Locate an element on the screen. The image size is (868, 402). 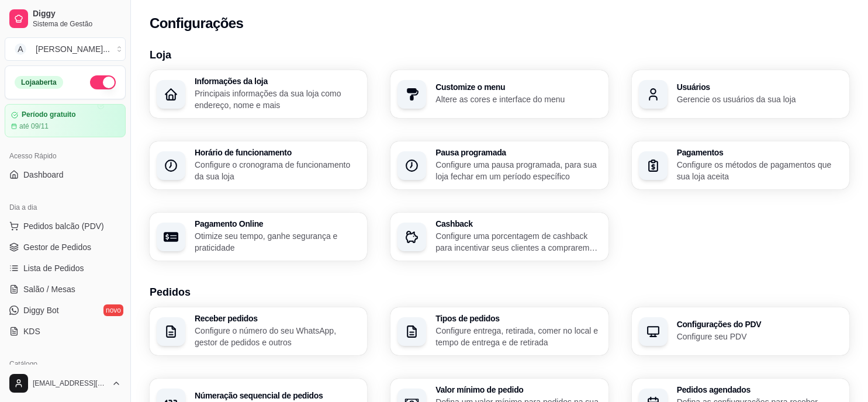
h3: Pausa programada is located at coordinates (518, 152).